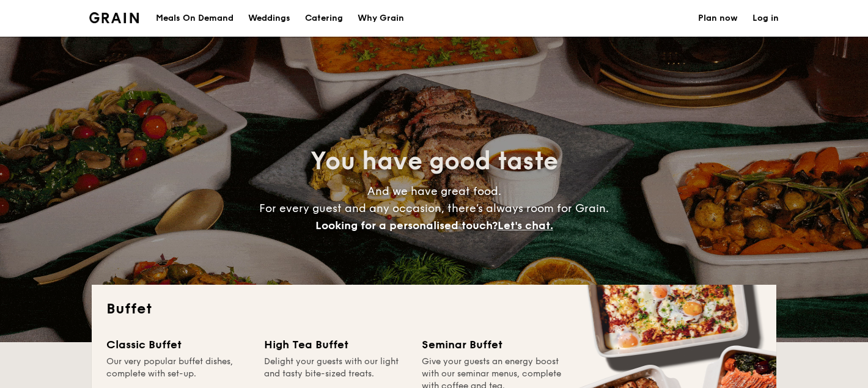 Image resolution: width=868 pixels, height=388 pixels. What do you see at coordinates (335, 344) in the screenshot?
I see `div: High Tea Buffet` at bounding box center [335, 344].